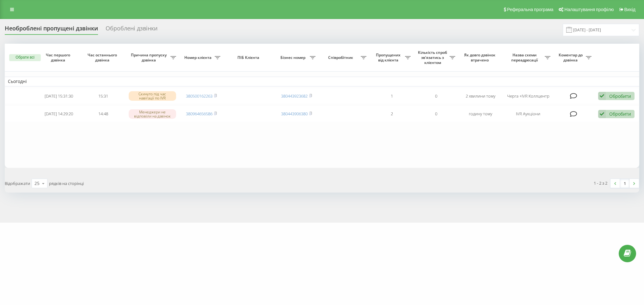  I want to click on a: 1, so click(625, 183).